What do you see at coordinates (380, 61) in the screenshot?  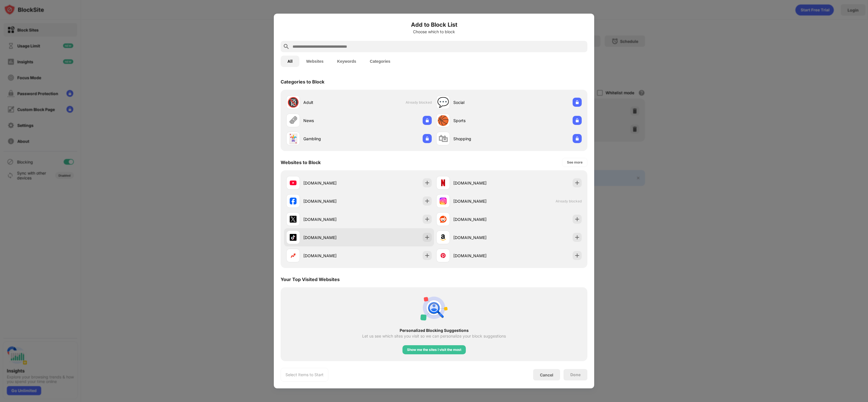 I see `button: Categories` at bounding box center [380, 61].